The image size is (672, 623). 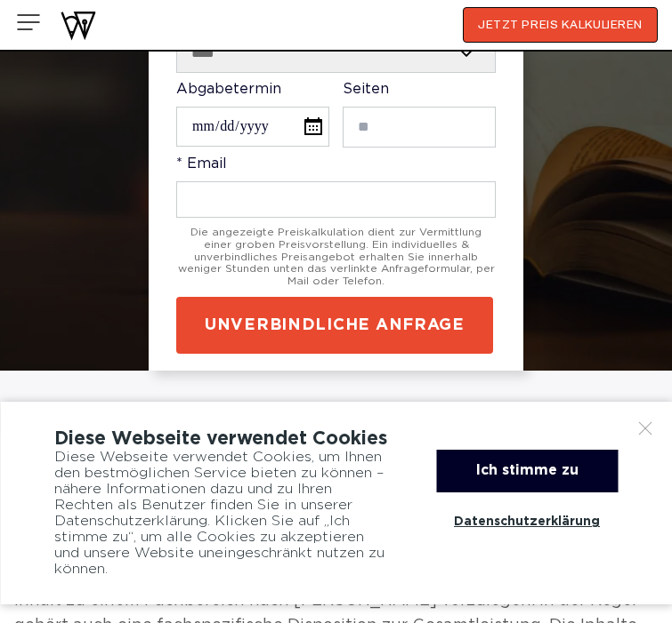 What do you see at coordinates (336, 187) in the screenshot?
I see `label: * Email` at bounding box center [336, 187].